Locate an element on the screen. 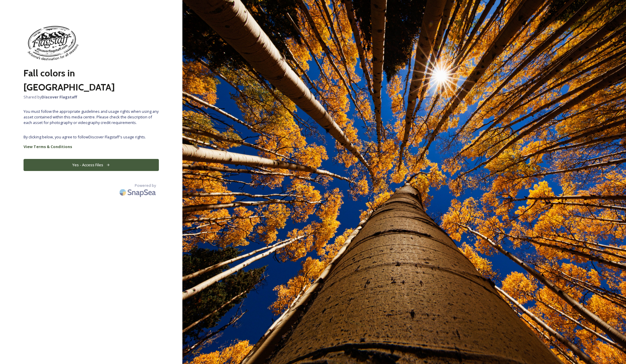  span: By clicking below, you agree to follow Discover Flagstaff 's usage rights. is located at coordinates (91, 137).